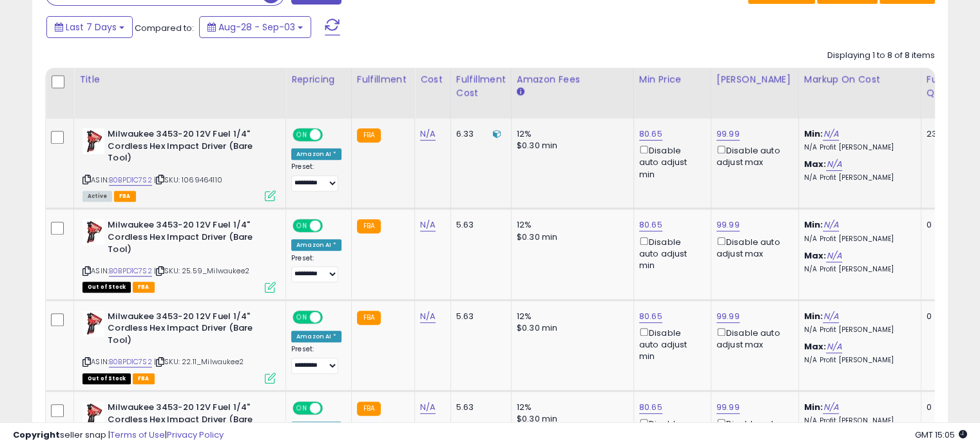 Image resolution: width=980 pixels, height=448 pixels. I want to click on div: Markup on Cost, so click(860, 79).